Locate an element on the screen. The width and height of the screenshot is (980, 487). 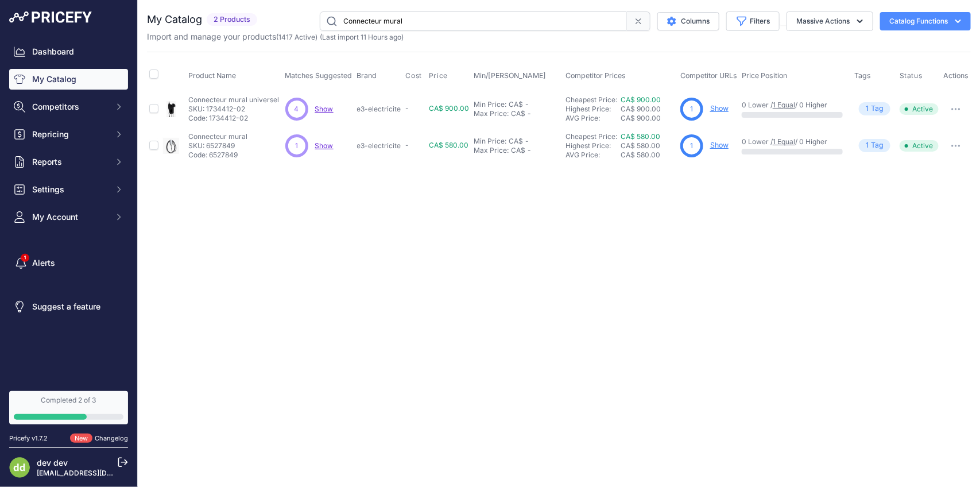
button: Price is located at coordinates (439, 76).